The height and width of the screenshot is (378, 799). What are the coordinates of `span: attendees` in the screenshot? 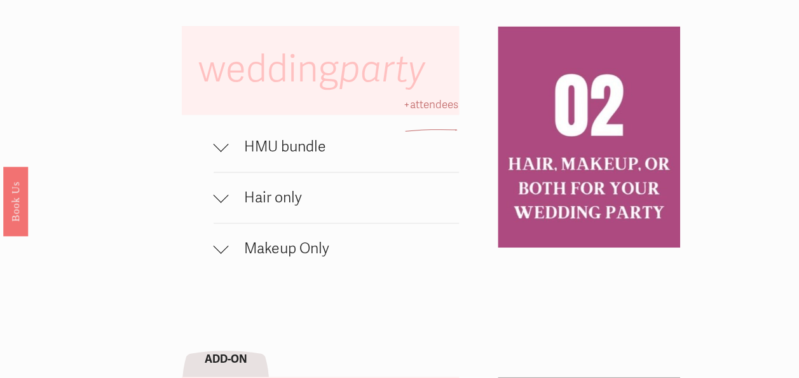 It's located at (434, 104).